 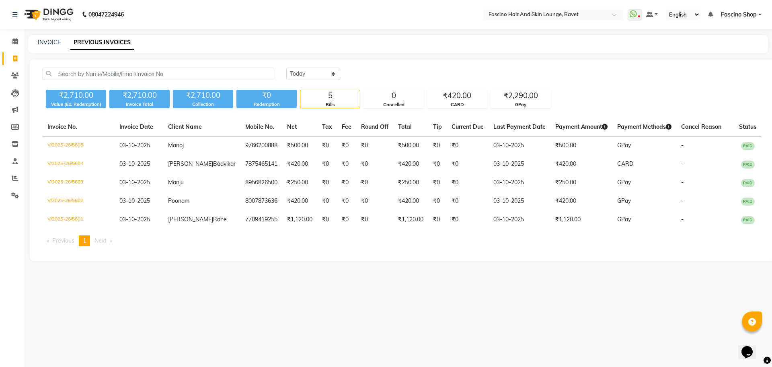 What do you see at coordinates (262, 220) in the screenshot?
I see `td: 7709419255` at bounding box center [262, 220].